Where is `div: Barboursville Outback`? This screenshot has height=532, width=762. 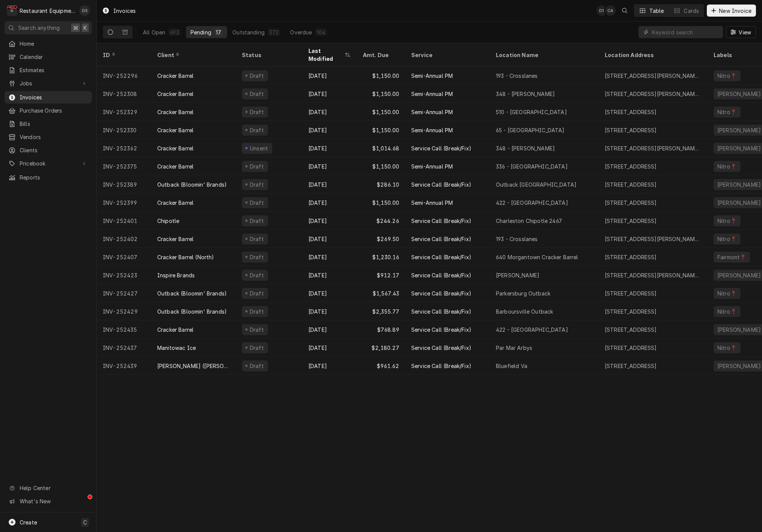
div: Barboursville Outback is located at coordinates (524, 311).